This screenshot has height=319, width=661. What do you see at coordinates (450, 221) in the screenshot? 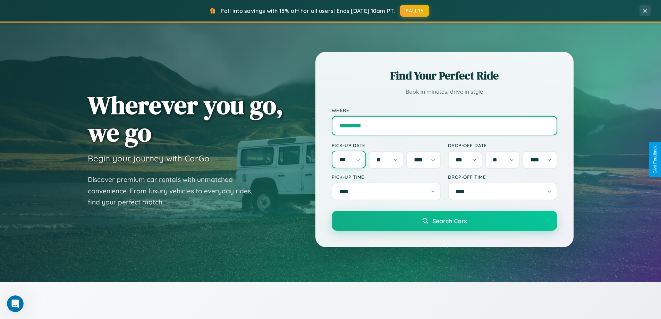
I see `span: Search Cars` at bounding box center [450, 221].